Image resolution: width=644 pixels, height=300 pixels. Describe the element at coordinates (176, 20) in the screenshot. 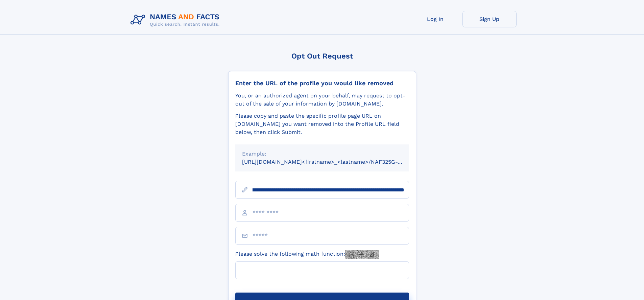

I see `img: Logo Names and Facts` at that location.